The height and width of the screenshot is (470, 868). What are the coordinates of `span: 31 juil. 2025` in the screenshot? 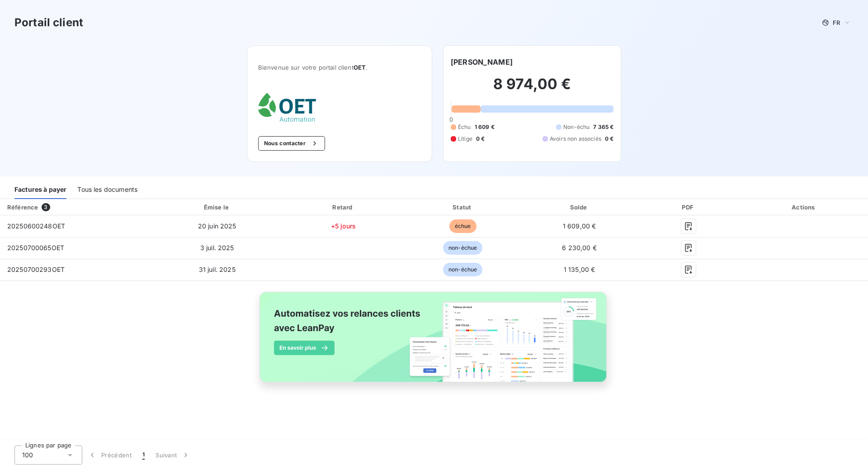 It's located at (217, 269).